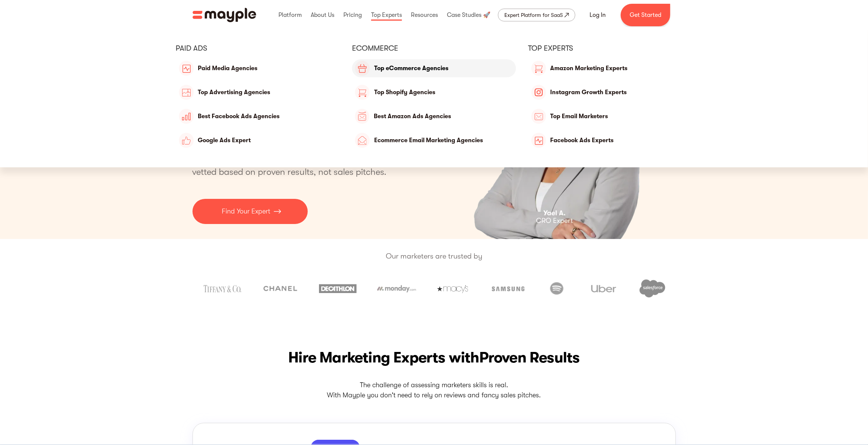 Image resolution: width=868 pixels, height=445 pixels. Describe the element at coordinates (536, 15) in the screenshot. I see `a: Expert Platform for SaaS` at that location.